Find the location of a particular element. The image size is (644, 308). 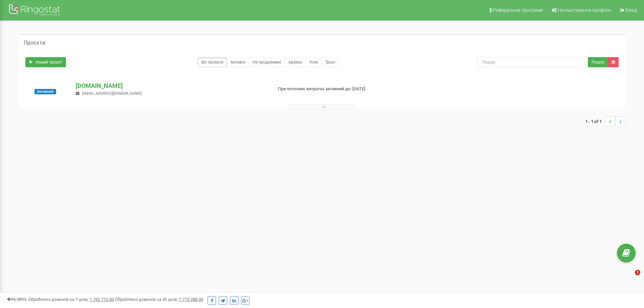

a: Активні is located at coordinates (238, 62).